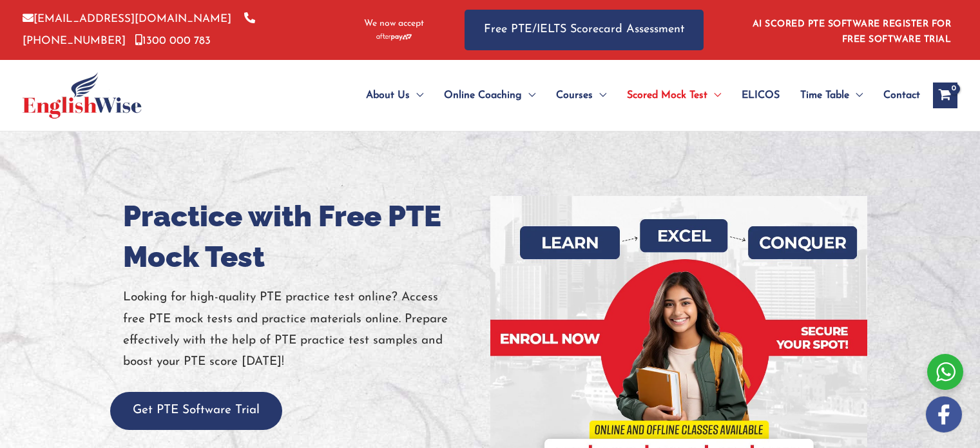  What do you see at coordinates (173, 41) in the screenshot?
I see `a: 1300 000 783` at bounding box center [173, 41].